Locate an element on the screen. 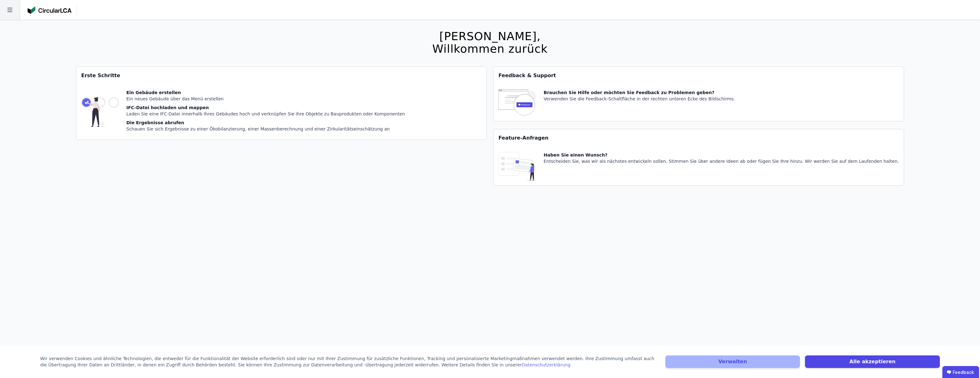 The height and width of the screenshot is (378, 980). div: Feature-Anfragen is located at coordinates (699, 138).